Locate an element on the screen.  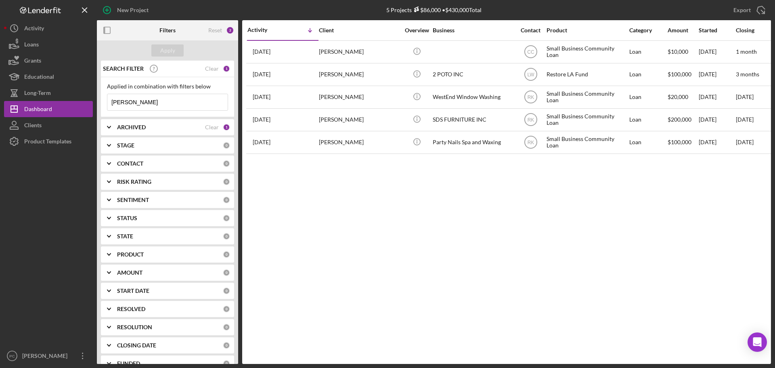
div: 2 is located at coordinates (230, 30).